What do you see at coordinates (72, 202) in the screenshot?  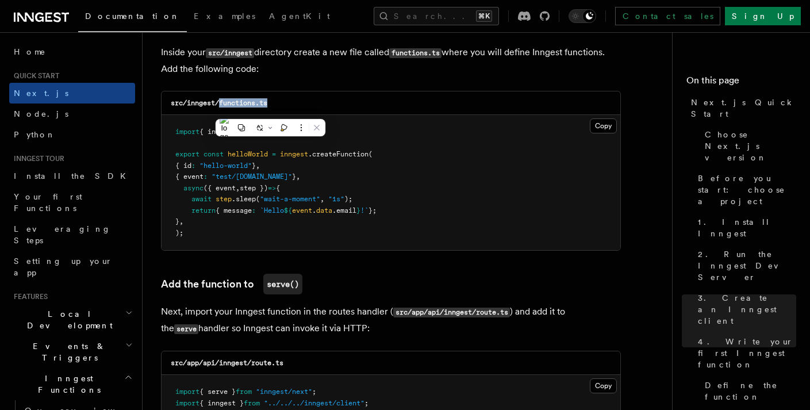 I see `a: Your first Functions` at bounding box center [72, 202].